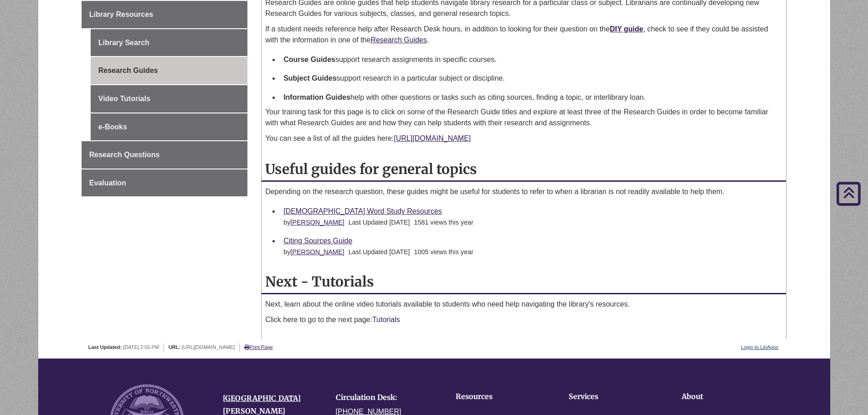 This screenshot has width=868, height=415. I want to click on h4: Resources, so click(498, 397).